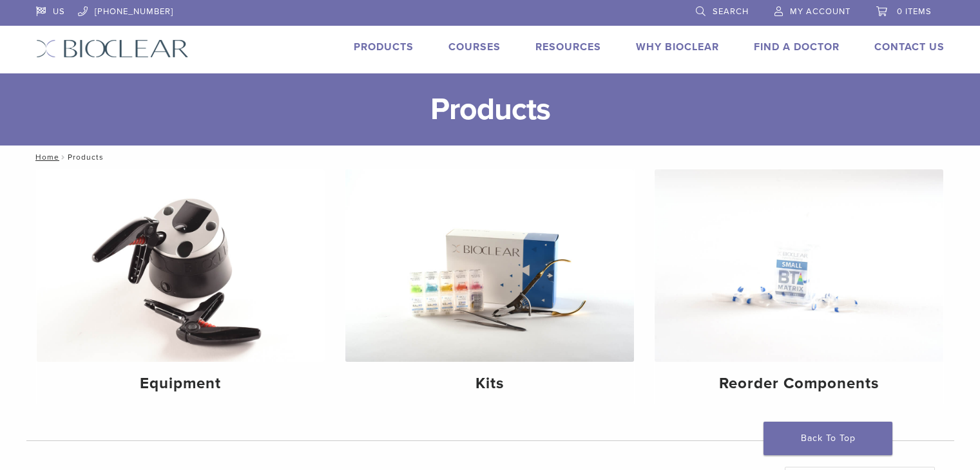  I want to click on a: Find A Doctor, so click(796, 47).